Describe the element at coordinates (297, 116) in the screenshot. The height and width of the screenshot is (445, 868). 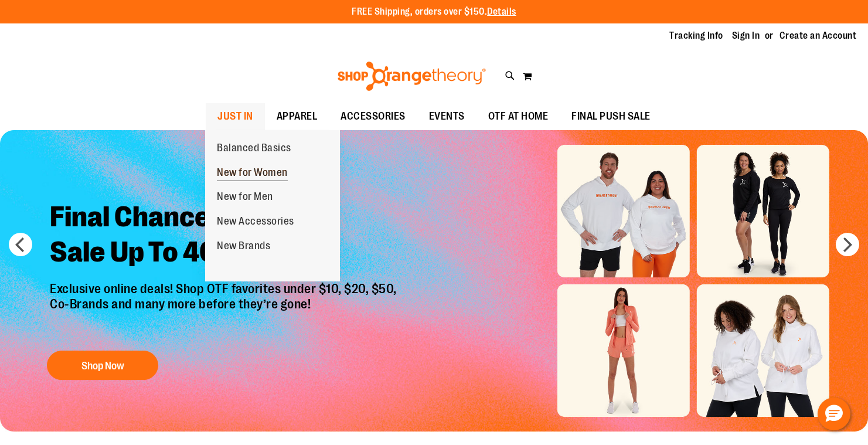
I see `span: APPAREL` at that location.